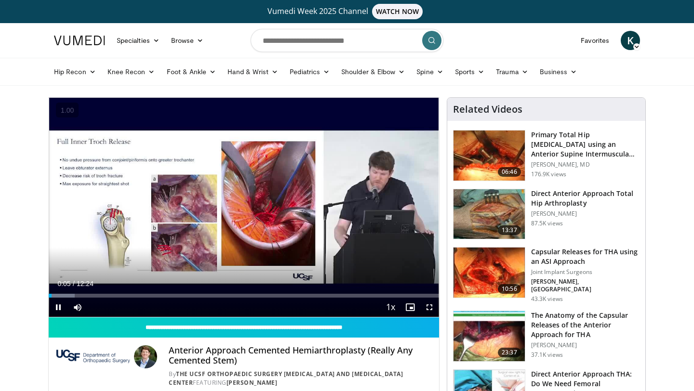  What do you see at coordinates (585, 257) in the screenshot?
I see `h3: Capsular Releases for THA using an ASI Approach` at bounding box center [585, 257].